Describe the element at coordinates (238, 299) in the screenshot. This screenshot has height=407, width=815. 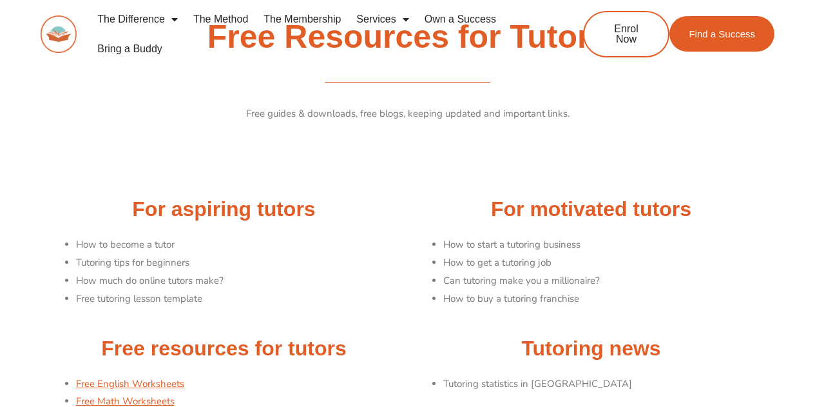
I see `li: Free tutoring lesson template` at that location.